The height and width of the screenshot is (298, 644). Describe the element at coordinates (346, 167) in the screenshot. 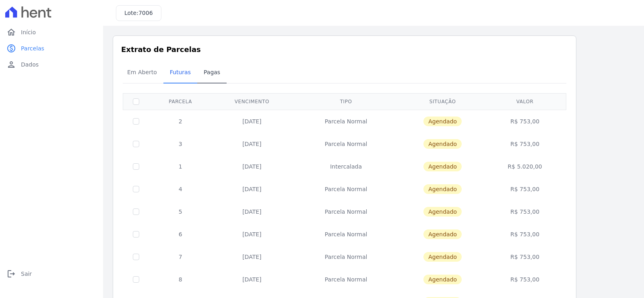

I see `td: Intercalada` at that location.